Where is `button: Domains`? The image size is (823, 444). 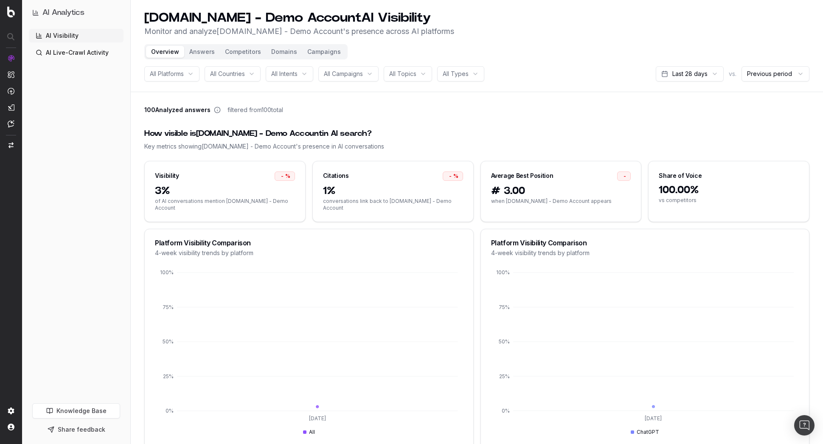 button: Domains is located at coordinates (284, 52).